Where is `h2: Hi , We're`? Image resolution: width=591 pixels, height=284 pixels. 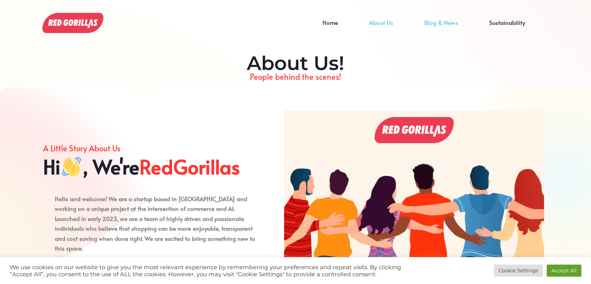 h2: Hi , We're is located at coordinates (152, 166).